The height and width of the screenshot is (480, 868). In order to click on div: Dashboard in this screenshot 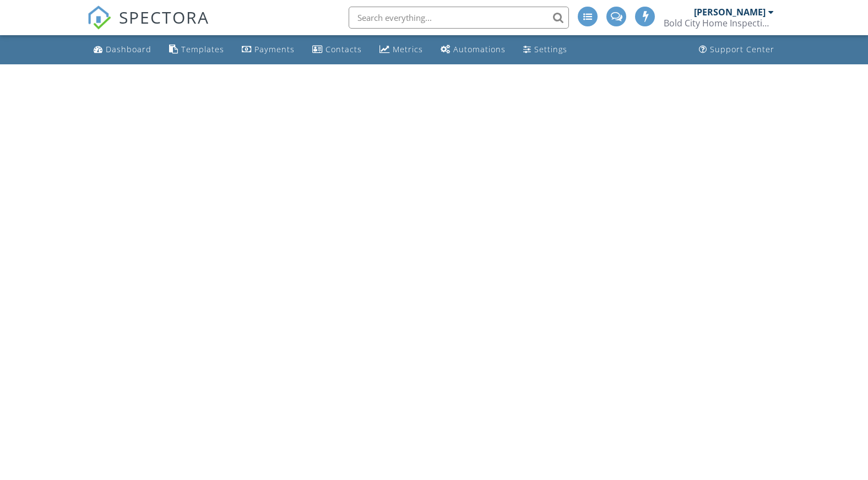, I will do `click(128, 49)`.